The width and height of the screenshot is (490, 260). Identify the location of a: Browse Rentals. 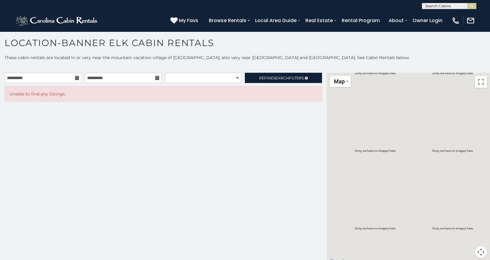
(228, 20).